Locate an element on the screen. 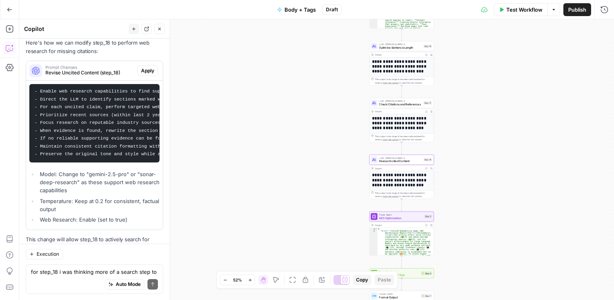 The height and width of the screenshot is (300, 614). div: 1 is located at coordinates (374, 228).